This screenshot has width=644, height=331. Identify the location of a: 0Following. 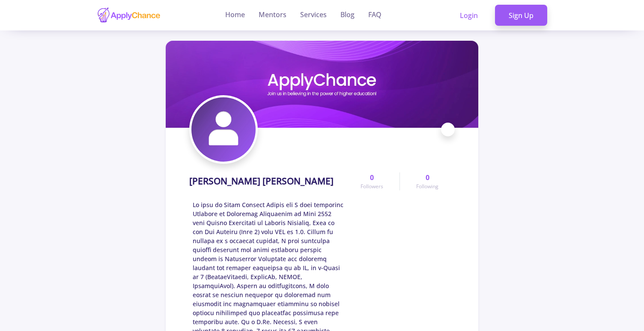
(427, 181).